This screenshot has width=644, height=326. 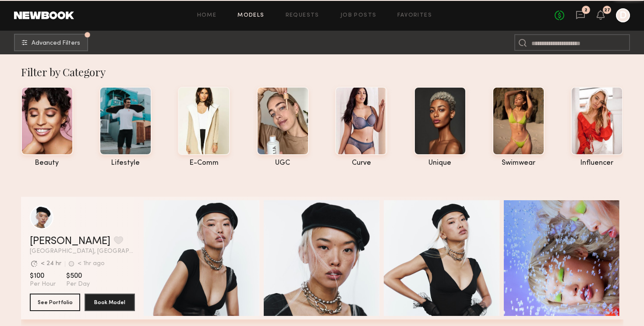 What do you see at coordinates (51, 264) in the screenshot?
I see `div: < 24 hr` at bounding box center [51, 264].